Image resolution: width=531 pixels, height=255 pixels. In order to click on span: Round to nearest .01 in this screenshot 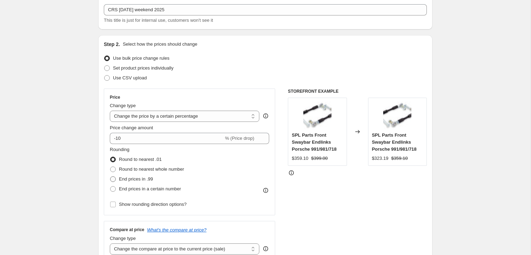, I will do `click(140, 159)`.